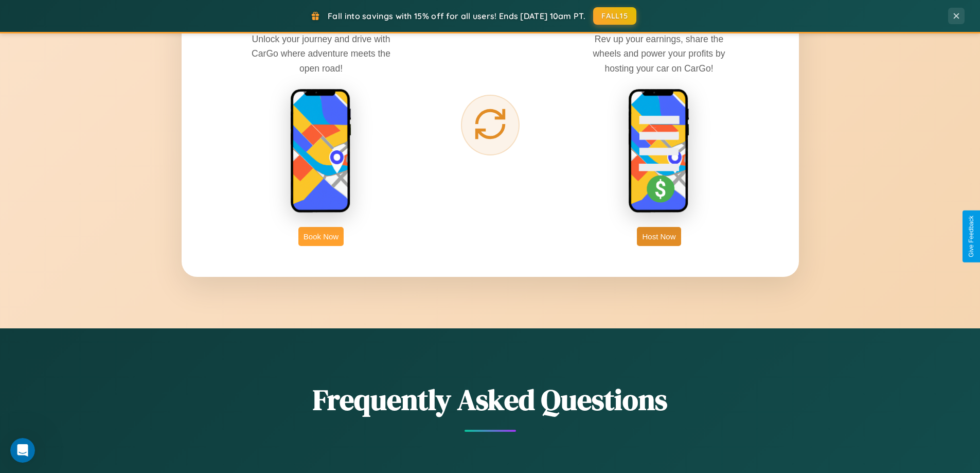 This screenshot has width=980, height=473. Describe the element at coordinates (659, 152) in the screenshot. I see `img: host phone` at that location.